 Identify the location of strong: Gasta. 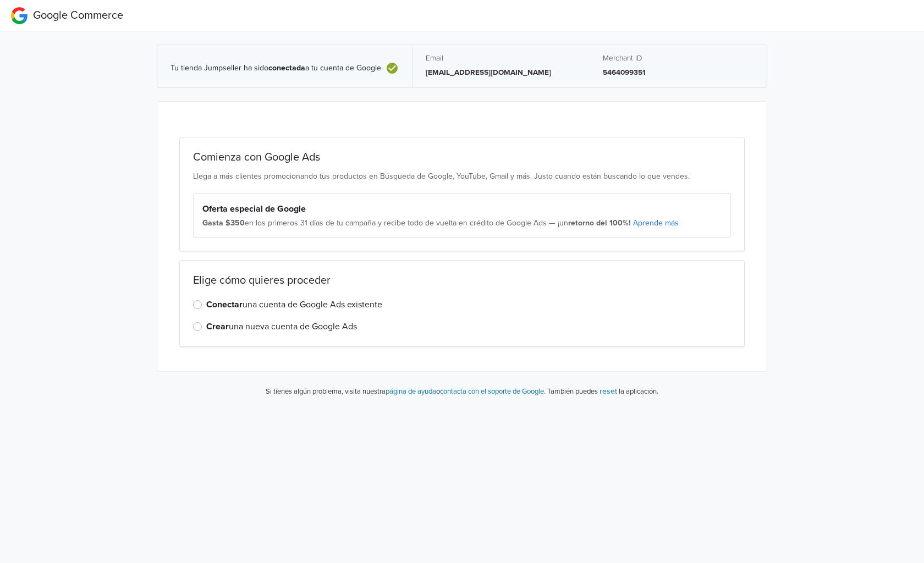
(213, 223).